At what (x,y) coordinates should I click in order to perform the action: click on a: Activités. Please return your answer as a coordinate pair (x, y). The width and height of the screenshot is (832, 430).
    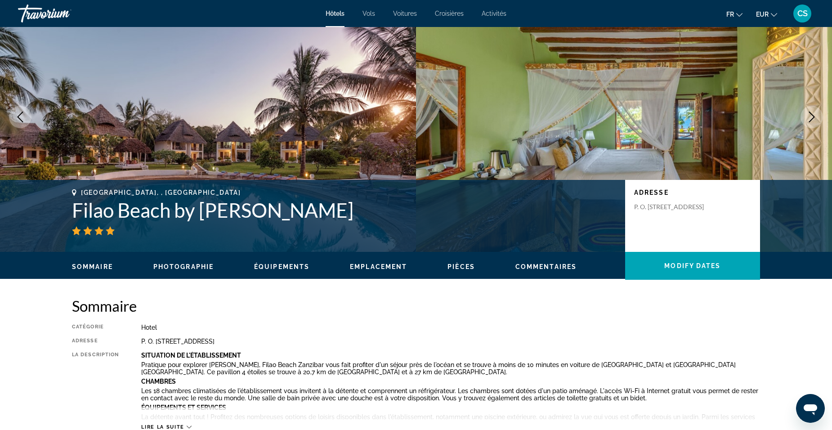
    Looking at the image, I should click on (494, 13).